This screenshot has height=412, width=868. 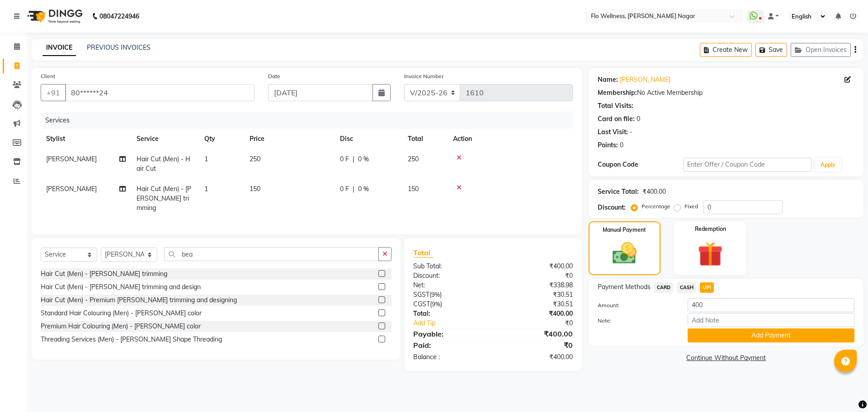 What do you see at coordinates (770, 320) in the screenshot?
I see `input: Add Note` at bounding box center [770, 320].